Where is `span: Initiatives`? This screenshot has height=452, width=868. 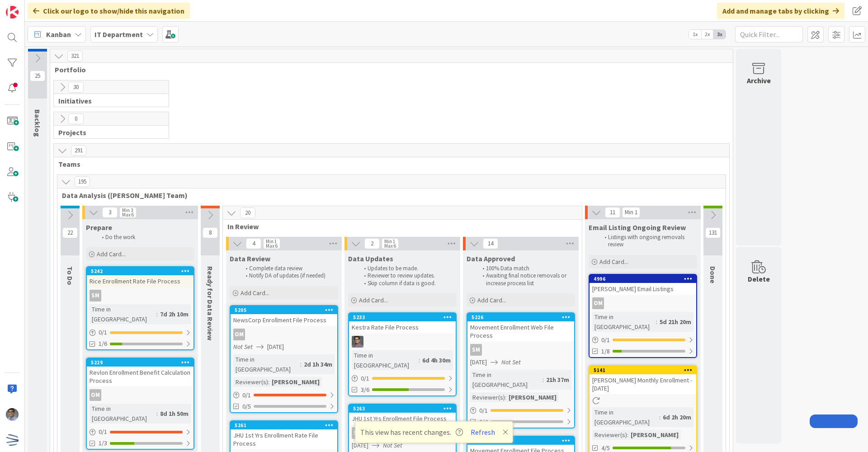
span: Initiatives is located at coordinates (108, 101).